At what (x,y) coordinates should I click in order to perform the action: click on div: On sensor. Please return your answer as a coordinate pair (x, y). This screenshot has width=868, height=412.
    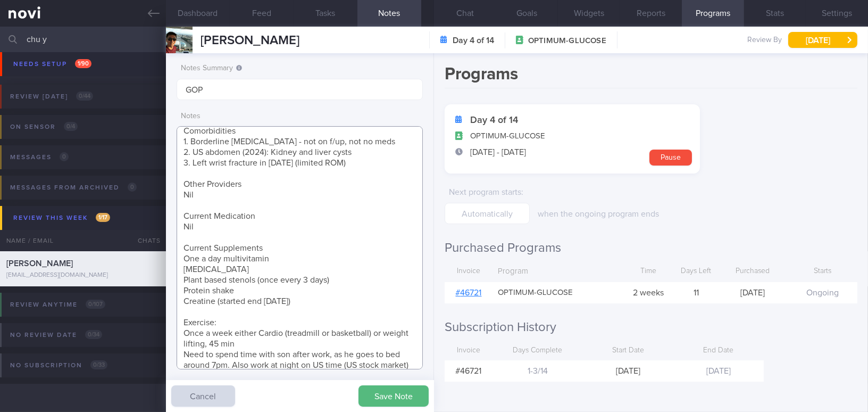
    Looking at the image, I should click on (43, 127).